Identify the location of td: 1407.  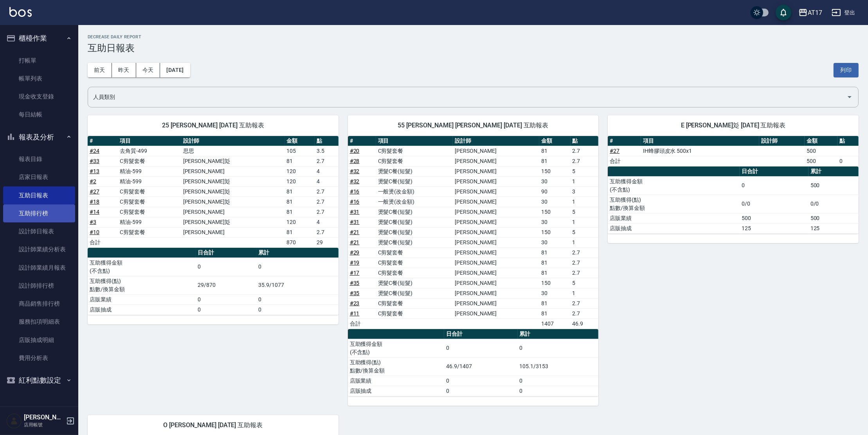
(555, 324).